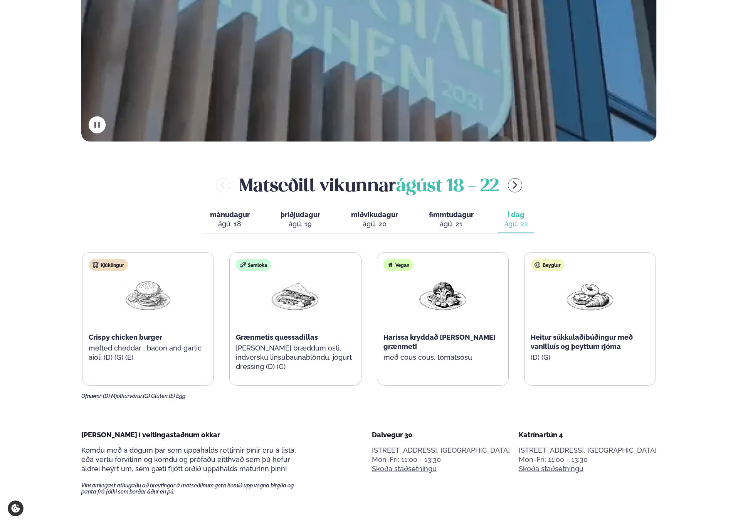 This screenshot has width=738, height=524. I want to click on img: Vegan.svg, so click(390, 265).